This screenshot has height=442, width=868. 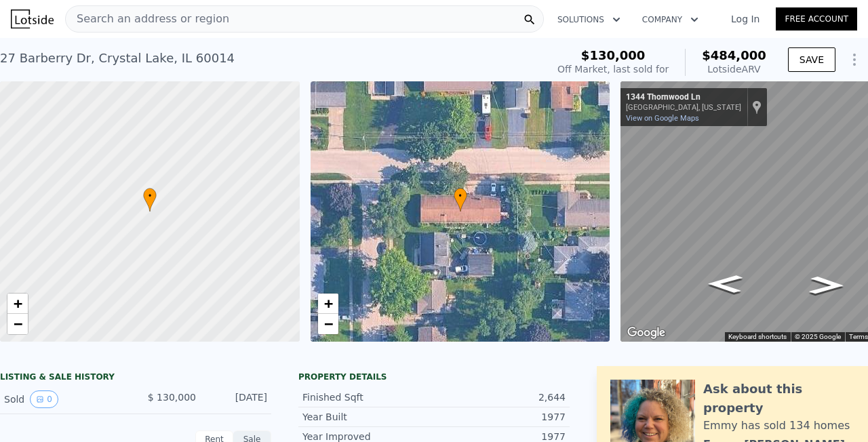 I want to click on button: Show Options, so click(x=855, y=59).